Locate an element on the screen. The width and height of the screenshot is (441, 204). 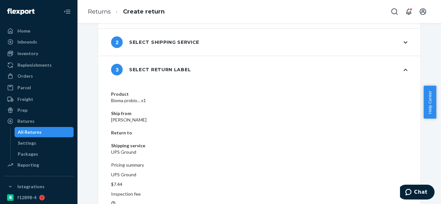
a: Prep is located at coordinates (39, 110).